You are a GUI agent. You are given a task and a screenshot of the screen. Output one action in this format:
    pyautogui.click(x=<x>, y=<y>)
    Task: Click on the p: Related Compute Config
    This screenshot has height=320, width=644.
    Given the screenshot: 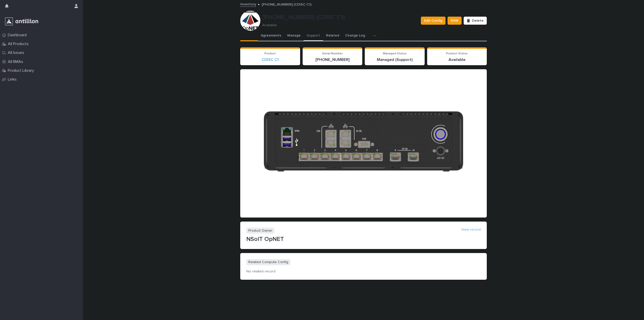 What is the action you would take?
    pyautogui.click(x=268, y=262)
    